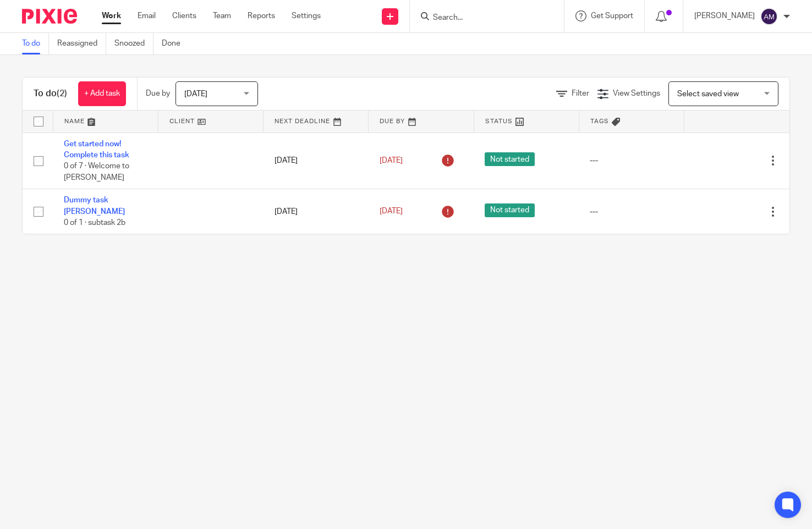  Describe the element at coordinates (481, 18) in the screenshot. I see `input: Search` at that location.